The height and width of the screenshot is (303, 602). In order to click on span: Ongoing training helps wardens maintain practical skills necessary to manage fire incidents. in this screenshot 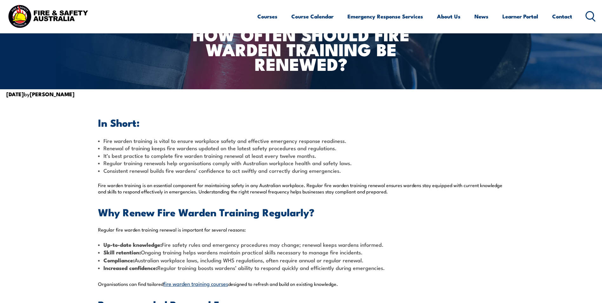, I will do `click(251, 251)`.